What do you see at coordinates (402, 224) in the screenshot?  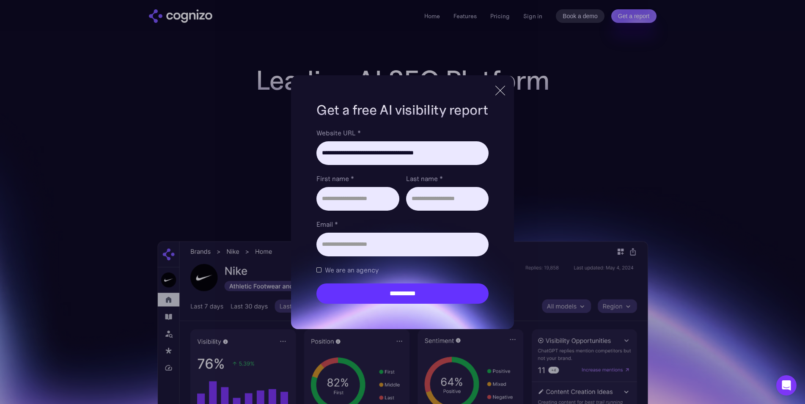 I see `label: Email *` at bounding box center [402, 224].